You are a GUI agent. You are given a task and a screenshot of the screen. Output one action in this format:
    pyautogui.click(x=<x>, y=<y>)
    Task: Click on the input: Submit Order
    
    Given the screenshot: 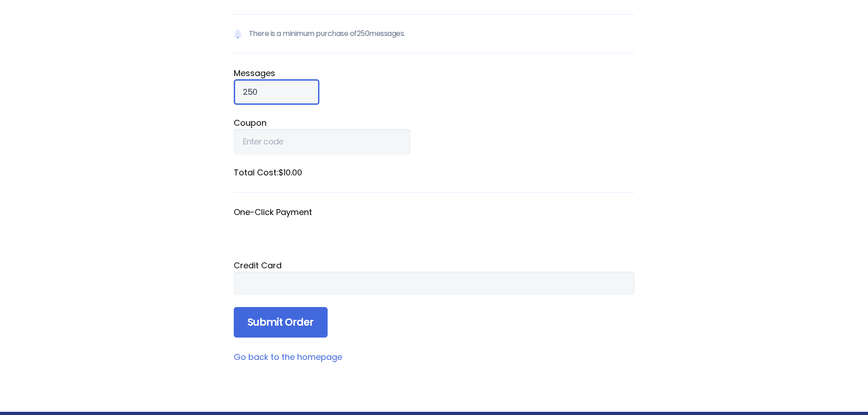 What is the action you would take?
    pyautogui.click(x=281, y=323)
    